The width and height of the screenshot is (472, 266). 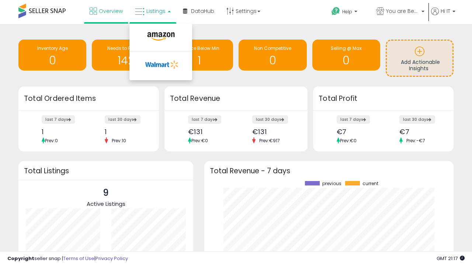 I want to click on a: Privacy Policy, so click(x=112, y=258).